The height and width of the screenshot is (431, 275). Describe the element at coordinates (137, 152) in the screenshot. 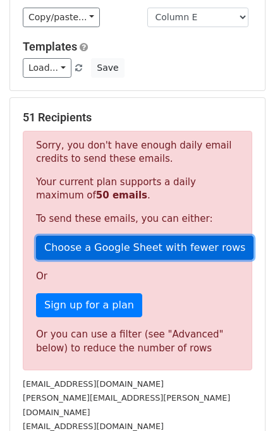

I see `p: Sorry, you don't have enough daily email credits to send these emails.` at that location.